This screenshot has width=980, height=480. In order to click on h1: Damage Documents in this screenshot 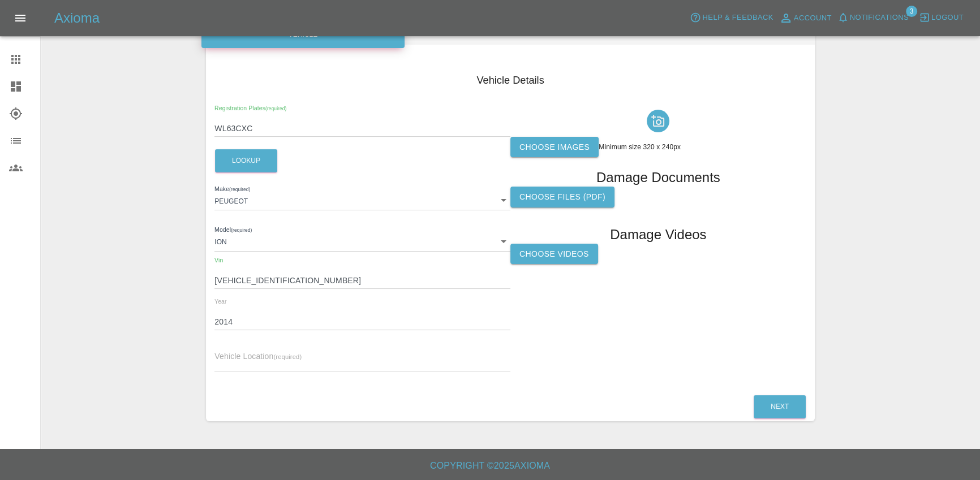, I will do `click(658, 178)`.